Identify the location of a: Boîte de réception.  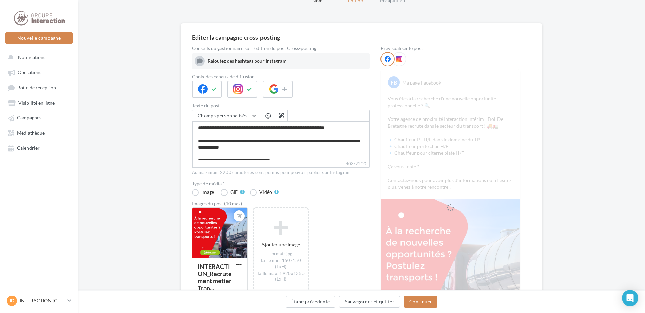
(39, 87).